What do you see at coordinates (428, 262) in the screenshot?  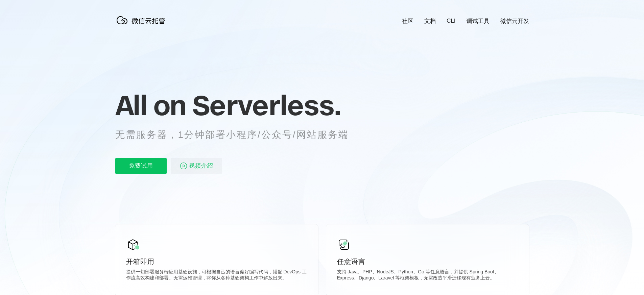 I see `p: 任意语言` at bounding box center [428, 262].